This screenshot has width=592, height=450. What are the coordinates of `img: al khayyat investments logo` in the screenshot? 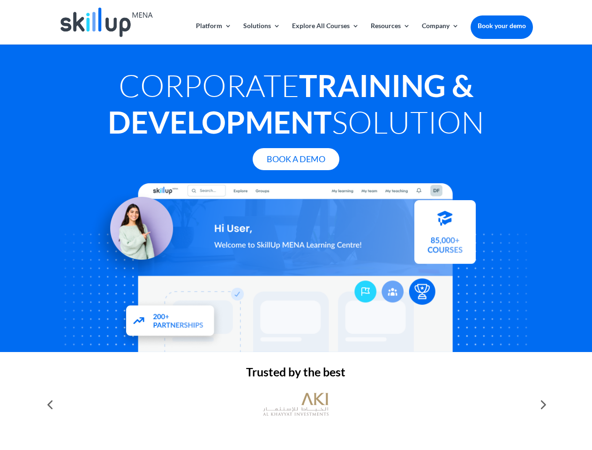 It's located at (296, 405).